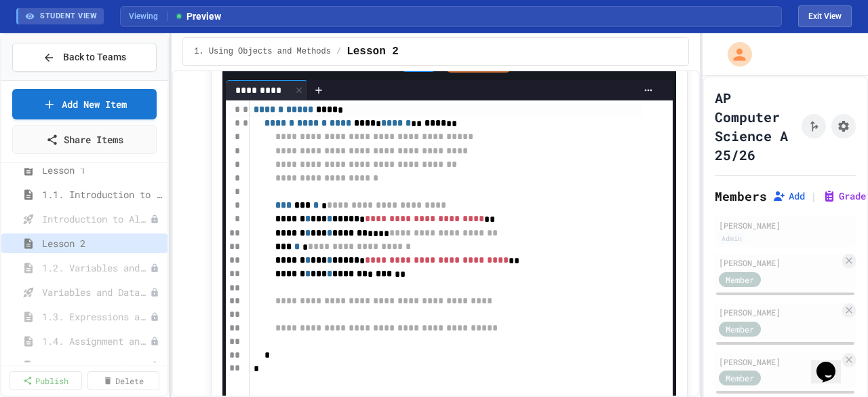 Image resolution: width=868 pixels, height=397 pixels. I want to click on button: Back to Teams, so click(84, 57).